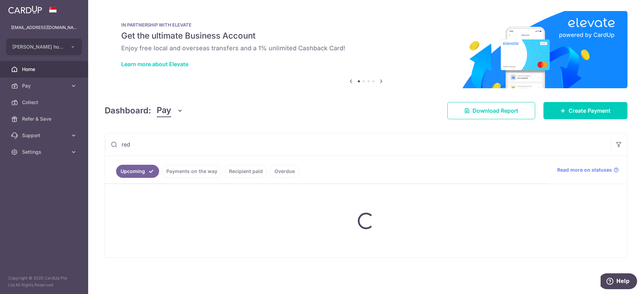  What do you see at coordinates (45, 135) in the screenshot?
I see `span: Support` at bounding box center [45, 135].